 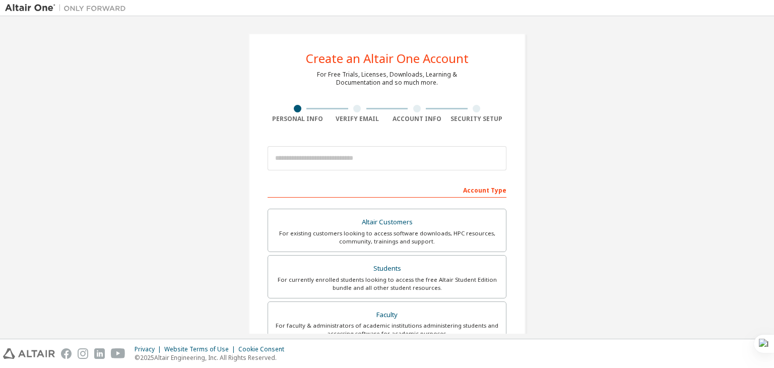 I want to click on div: Account Type, so click(x=387, y=189).